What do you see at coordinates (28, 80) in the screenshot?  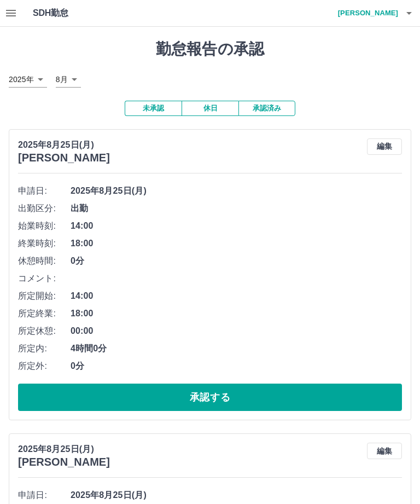 I see `div: 2025年` at bounding box center [28, 80].